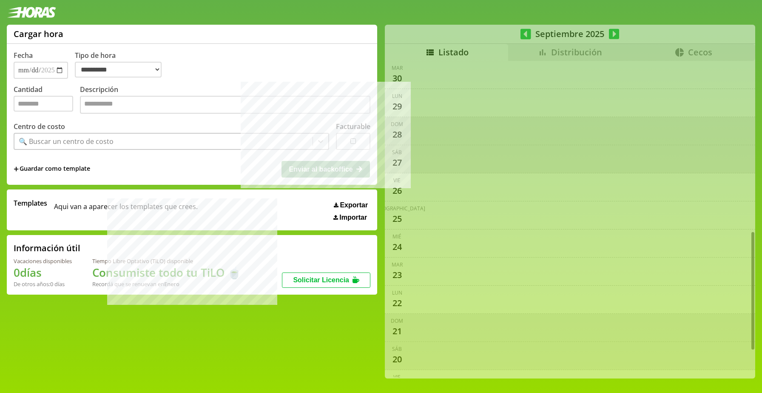  What do you see at coordinates (39, 126) in the screenshot?
I see `label: Centro de costo` at bounding box center [39, 126].